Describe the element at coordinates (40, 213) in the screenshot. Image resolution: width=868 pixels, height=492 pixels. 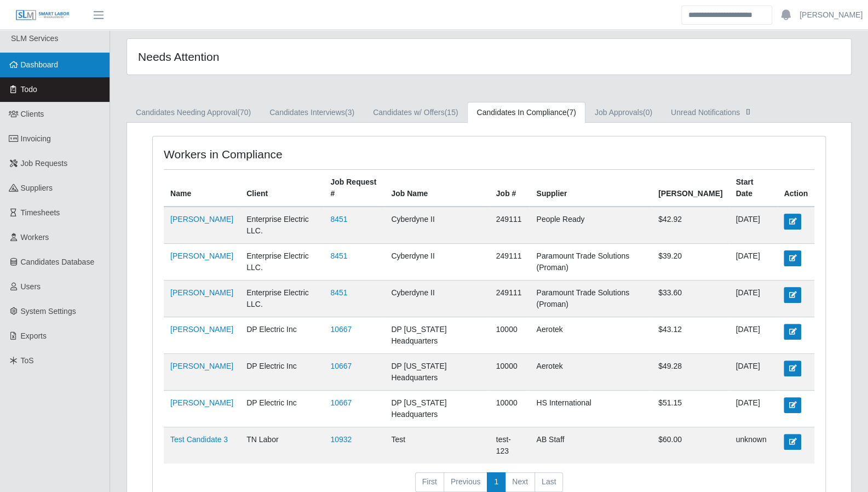
I see `span: Timesheets` at that location.